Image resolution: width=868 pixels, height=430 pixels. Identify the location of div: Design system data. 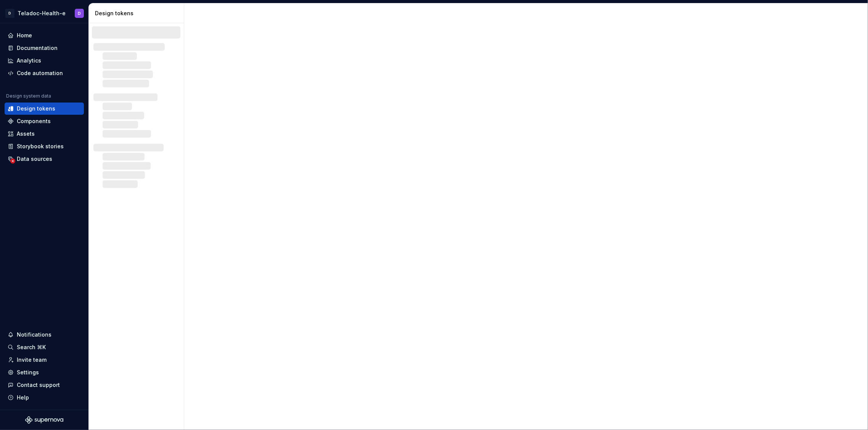
(29, 96).